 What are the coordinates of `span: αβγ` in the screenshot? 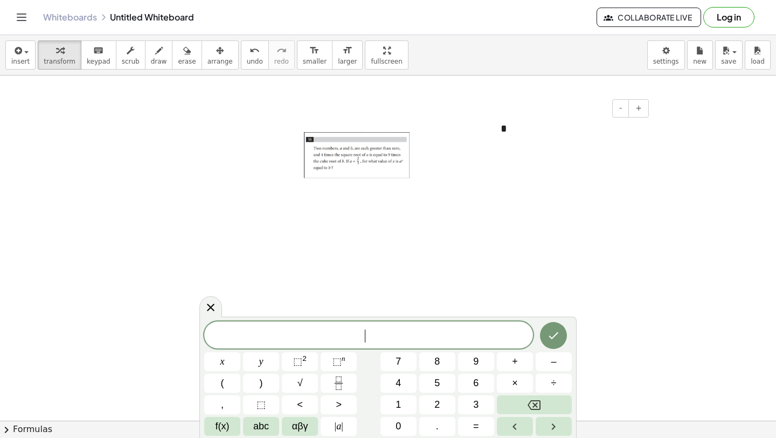 It's located at (300, 426).